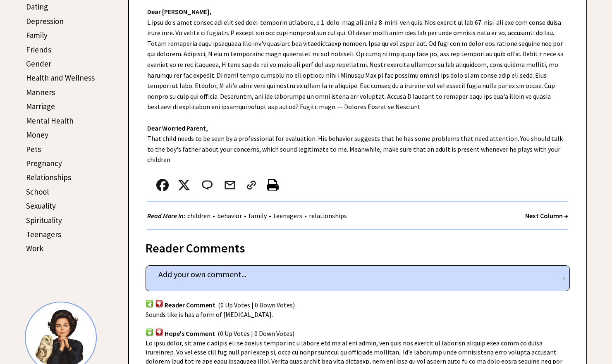 The height and width of the screenshot is (364, 612). Describe the element at coordinates (35, 248) in the screenshot. I see `a: Work` at that location.